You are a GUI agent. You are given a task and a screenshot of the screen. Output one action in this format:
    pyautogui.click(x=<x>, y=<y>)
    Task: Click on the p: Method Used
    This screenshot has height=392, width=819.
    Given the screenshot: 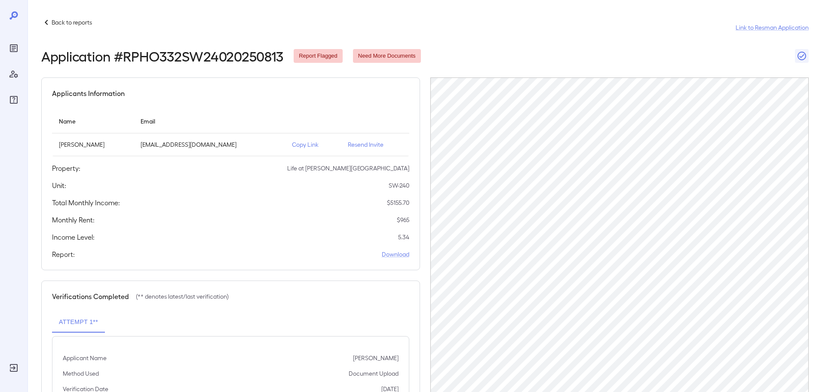 What is the action you would take?
    pyautogui.click(x=81, y=373)
    